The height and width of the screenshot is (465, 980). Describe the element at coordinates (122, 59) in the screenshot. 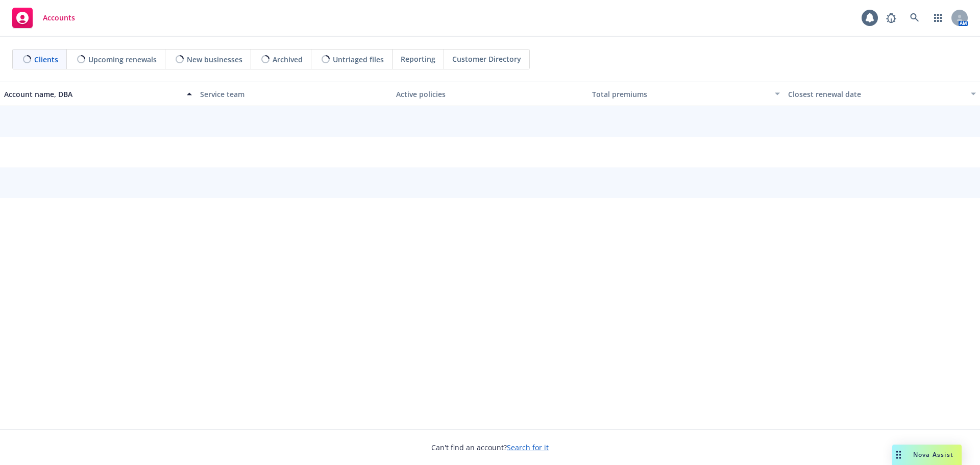

I see `span: Upcoming renewals` at that location.